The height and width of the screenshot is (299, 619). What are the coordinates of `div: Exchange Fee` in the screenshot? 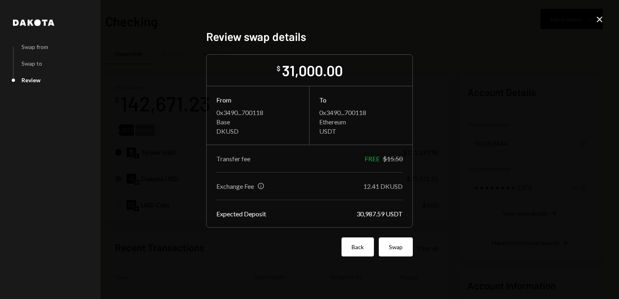 It's located at (235, 186).